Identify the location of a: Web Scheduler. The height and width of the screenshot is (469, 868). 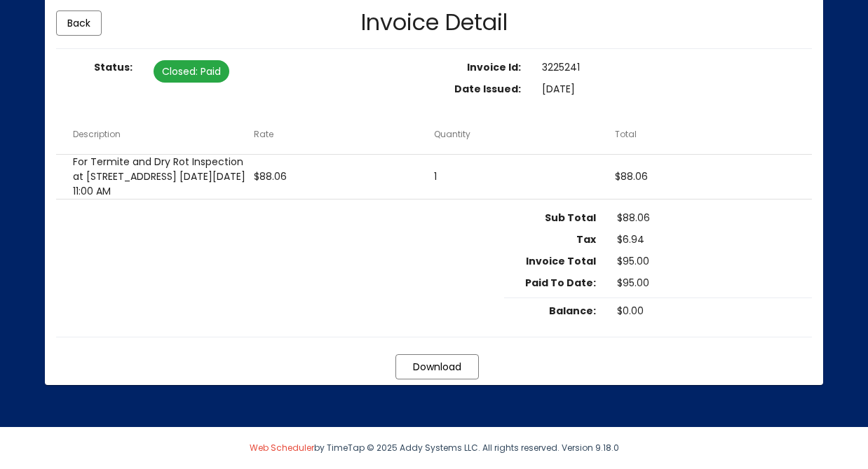
(282, 448).